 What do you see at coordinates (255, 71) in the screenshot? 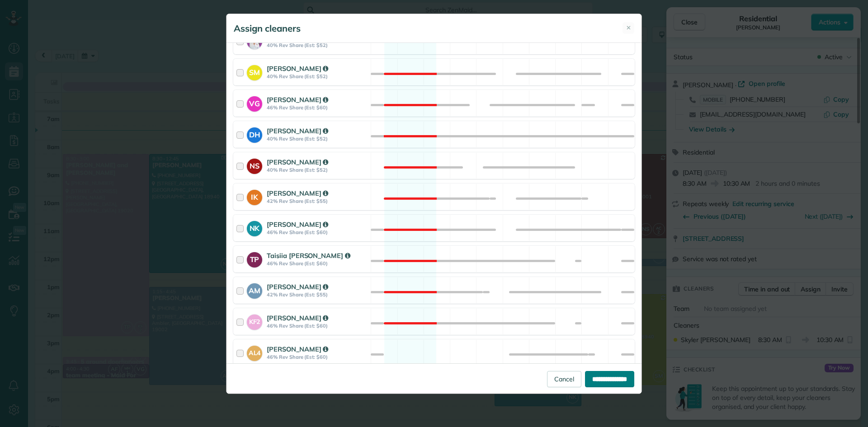
I see `strong: SM` at bounding box center [255, 71].